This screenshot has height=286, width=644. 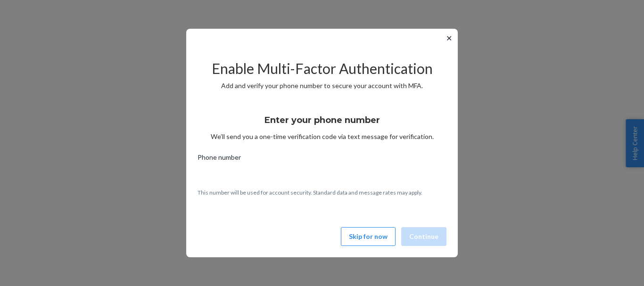 I want to click on button: Continue, so click(x=424, y=236).